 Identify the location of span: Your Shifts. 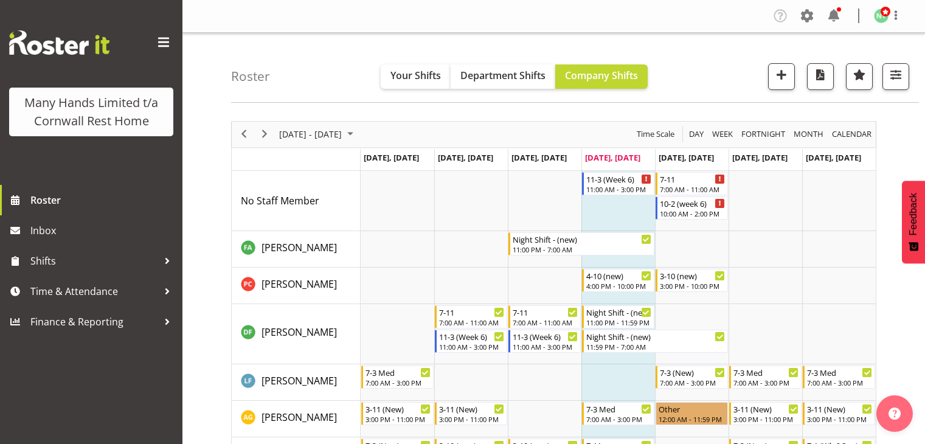
(416, 75).